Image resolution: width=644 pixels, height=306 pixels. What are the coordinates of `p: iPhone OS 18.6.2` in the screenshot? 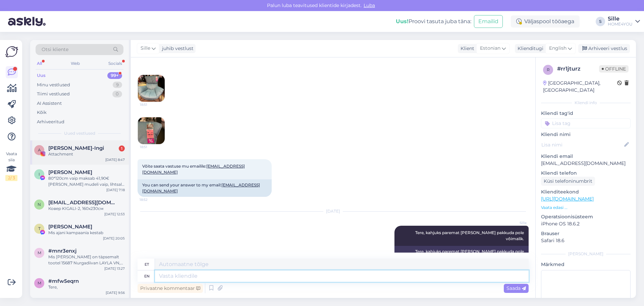 It's located at (585, 224).